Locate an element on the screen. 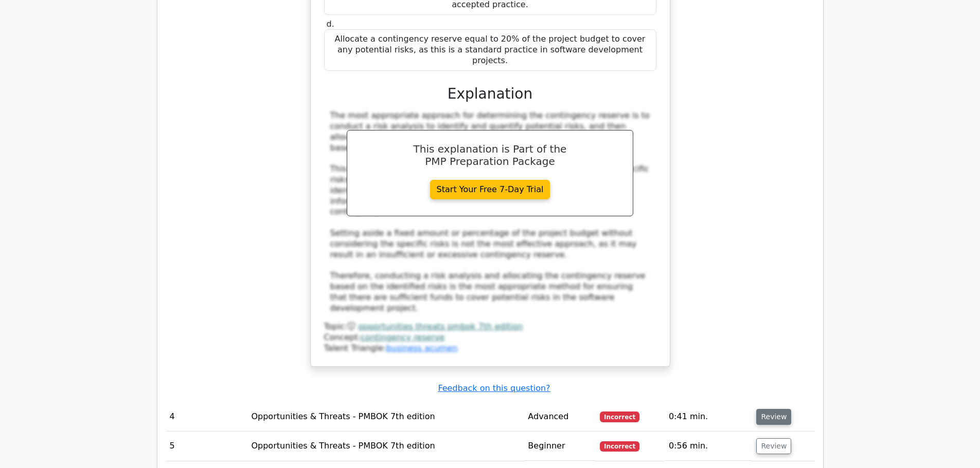 Image resolution: width=980 pixels, height=468 pixels. div: Allocate a contingency reserve equal to 20% of the project budget to cover any potential risks, a... is located at coordinates (490, 50).